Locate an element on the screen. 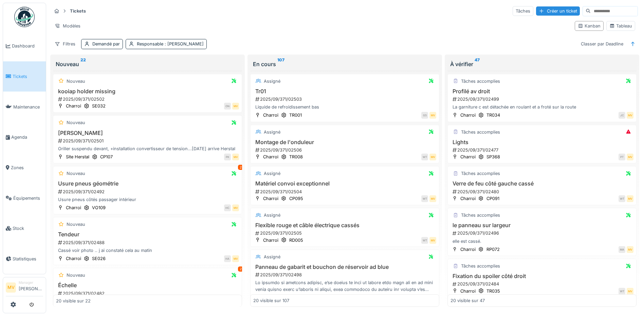 This screenshot has width=644, height=316. div: CP095 is located at coordinates (296, 198).